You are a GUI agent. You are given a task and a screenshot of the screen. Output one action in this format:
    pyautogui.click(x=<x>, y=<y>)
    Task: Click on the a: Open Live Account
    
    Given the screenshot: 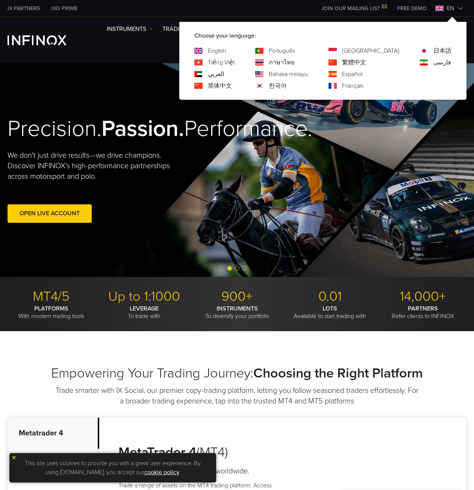 What is the action you would take?
    pyautogui.click(x=50, y=213)
    